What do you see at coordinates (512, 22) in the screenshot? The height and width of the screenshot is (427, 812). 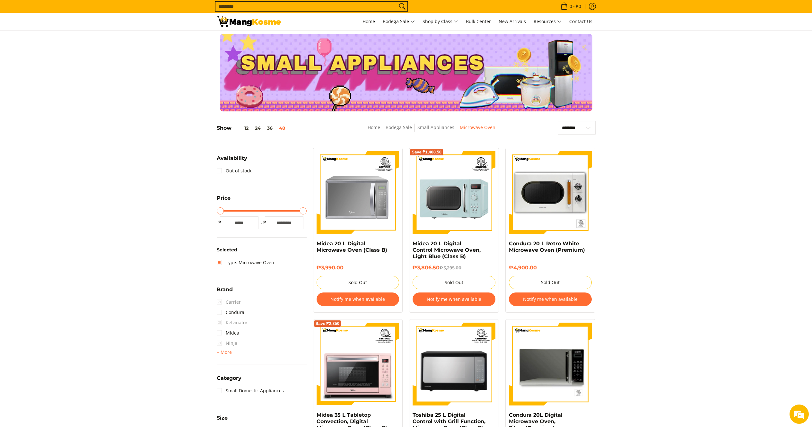 I see `a: New Arrivals` at bounding box center [512, 22].